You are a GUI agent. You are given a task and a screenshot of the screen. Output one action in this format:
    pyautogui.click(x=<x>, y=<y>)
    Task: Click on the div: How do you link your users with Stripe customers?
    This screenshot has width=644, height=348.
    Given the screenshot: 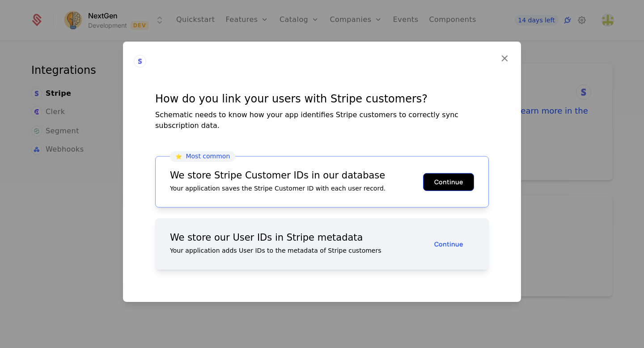 What is the action you would take?
    pyautogui.click(x=322, y=99)
    